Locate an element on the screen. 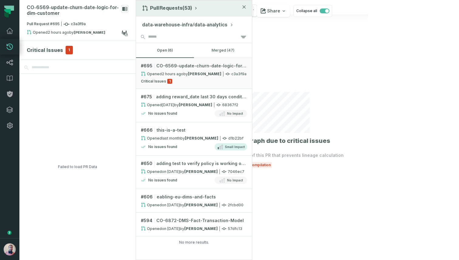 The width and height of the screenshot is (459, 260). button: Collapse all is located at coordinates (312, 11).